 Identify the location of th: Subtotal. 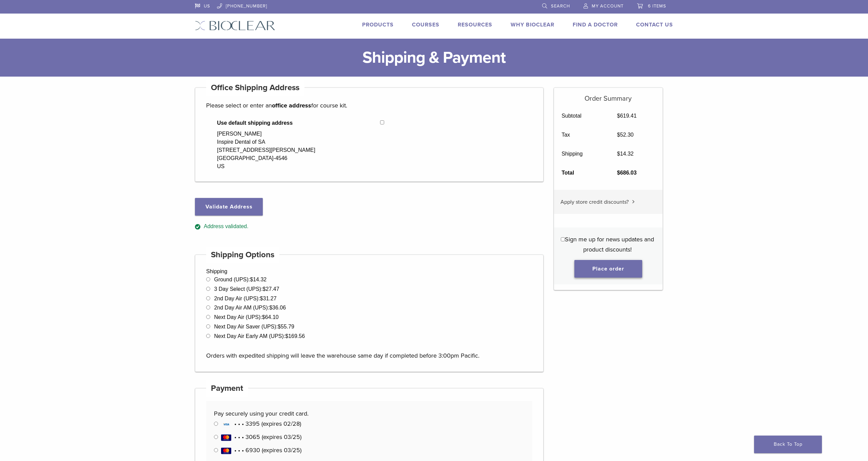
(582, 116).